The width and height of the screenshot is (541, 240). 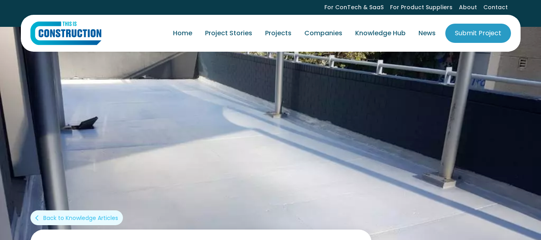 I want to click on a: Companies, so click(x=323, y=33).